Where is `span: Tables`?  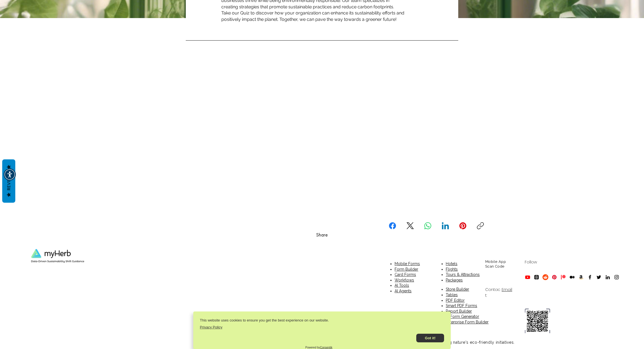
span: Tables is located at coordinates (451, 294).